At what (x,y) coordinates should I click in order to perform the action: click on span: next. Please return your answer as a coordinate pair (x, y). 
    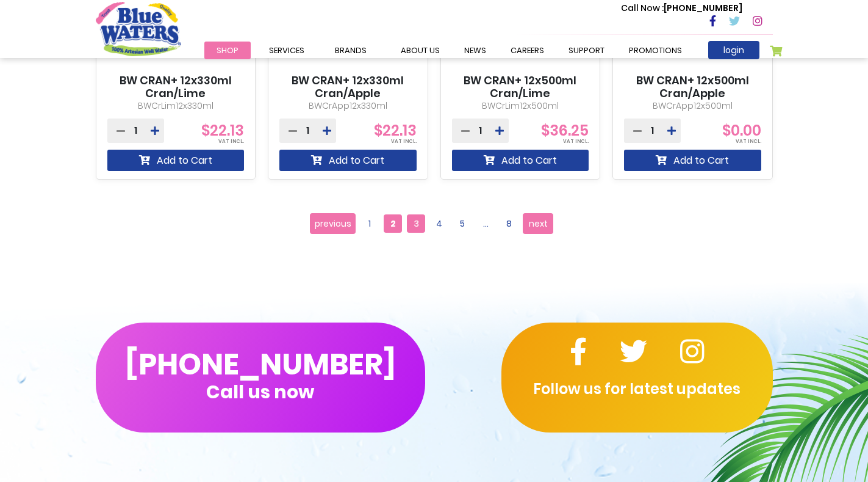
    Looking at the image, I should click on (538, 224).